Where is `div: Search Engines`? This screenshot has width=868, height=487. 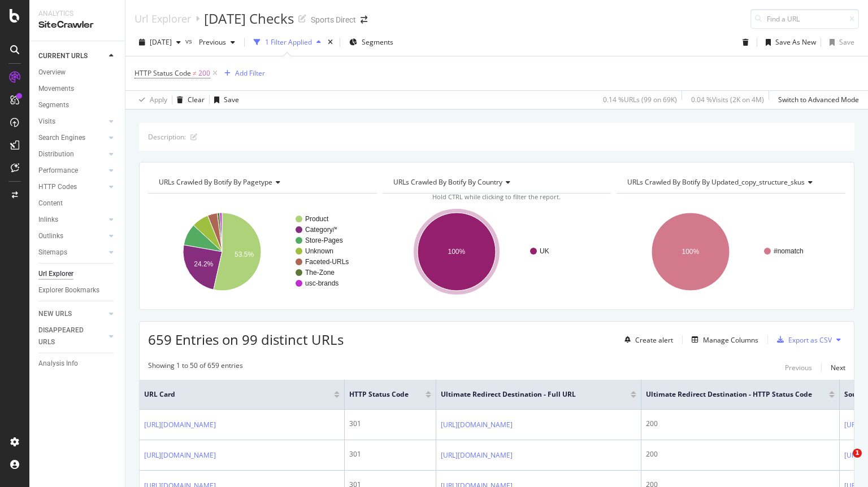 div: Search Engines is located at coordinates (62, 138).